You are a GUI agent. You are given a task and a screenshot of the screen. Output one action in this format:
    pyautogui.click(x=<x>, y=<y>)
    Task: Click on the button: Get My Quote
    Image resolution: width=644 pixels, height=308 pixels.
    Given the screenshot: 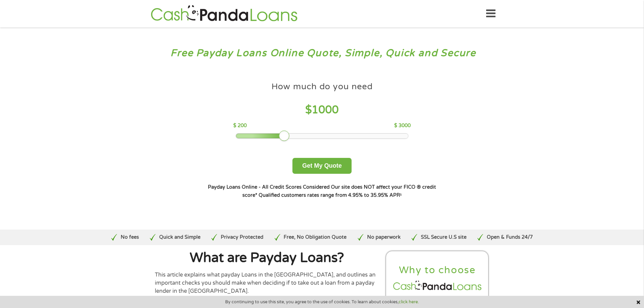 What is the action you would take?
    pyautogui.click(x=322, y=166)
    